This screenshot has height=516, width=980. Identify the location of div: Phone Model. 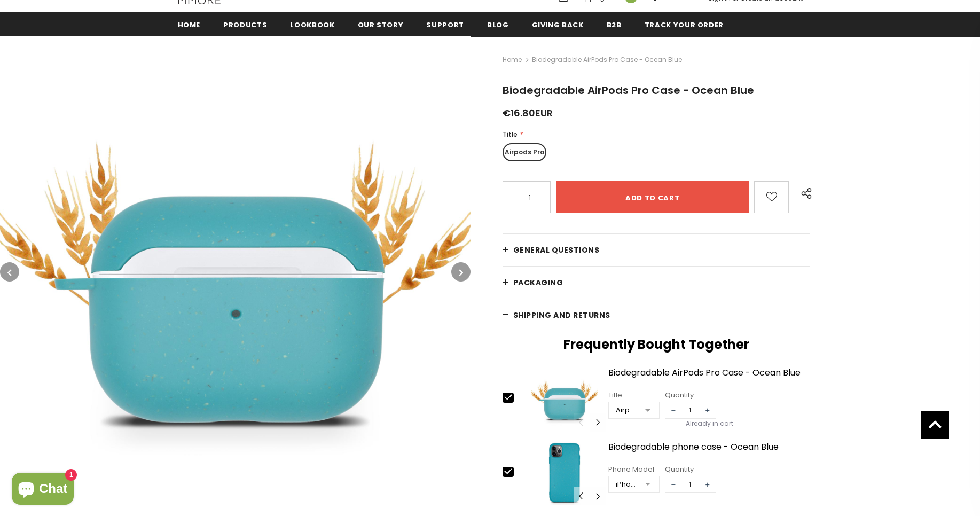
(634, 469).